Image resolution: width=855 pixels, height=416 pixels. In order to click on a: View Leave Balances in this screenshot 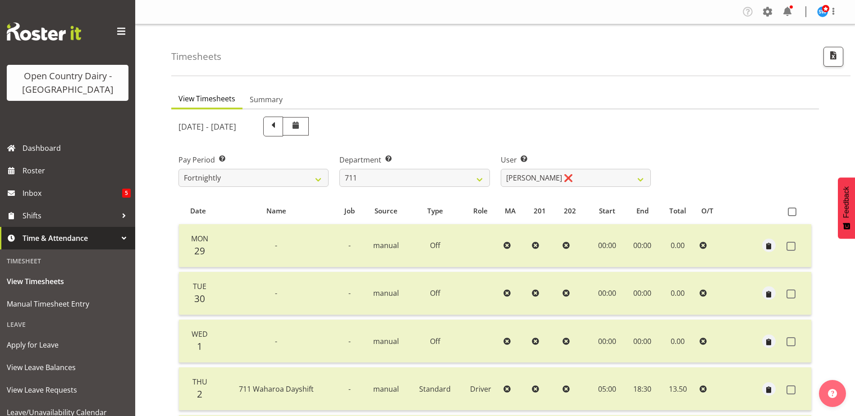, I will do `click(68, 368)`.